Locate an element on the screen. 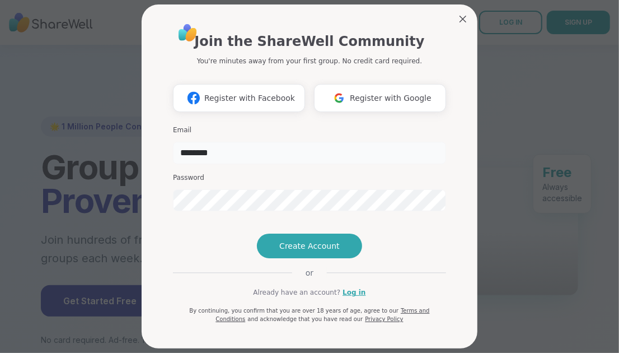 The height and width of the screenshot is (353, 619). span: Register with Facebook is located at coordinates (250, 98).